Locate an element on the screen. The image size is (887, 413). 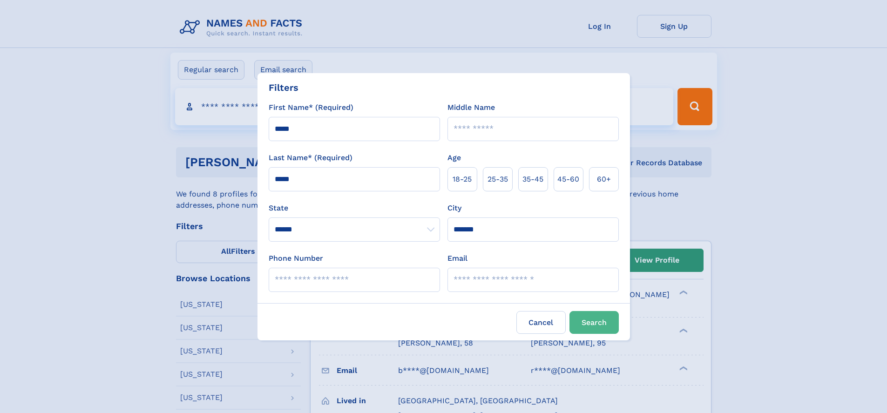
span: 18‑25 is located at coordinates (462, 179).